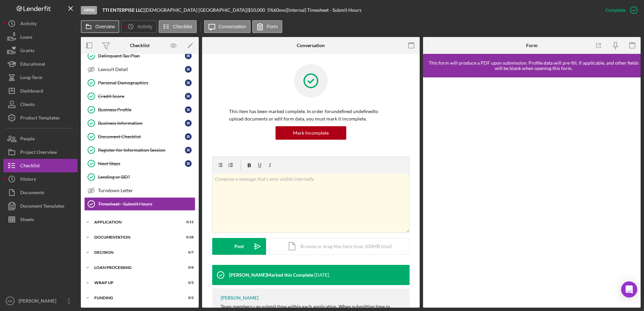 The width and height of the screenshot is (644, 311). Describe the element at coordinates (323, 10) in the screenshot. I see `div: | [Internal] Timesheet - Submit Hours` at that location.